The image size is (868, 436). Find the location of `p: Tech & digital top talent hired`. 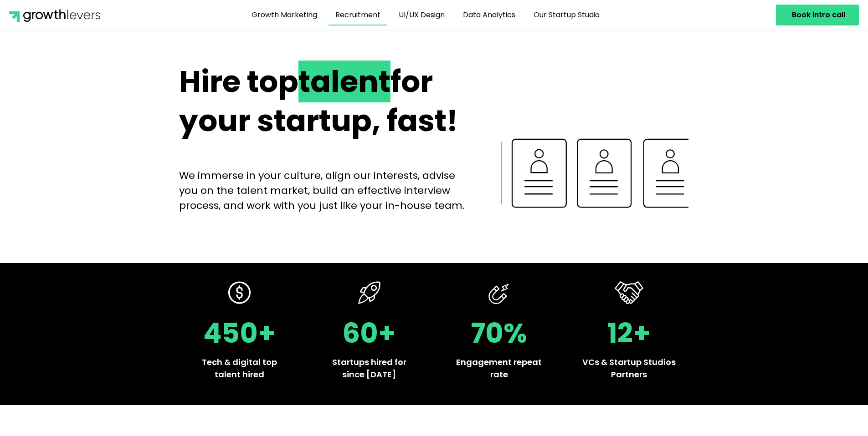

p: Tech & digital top talent hired is located at coordinates (239, 368).